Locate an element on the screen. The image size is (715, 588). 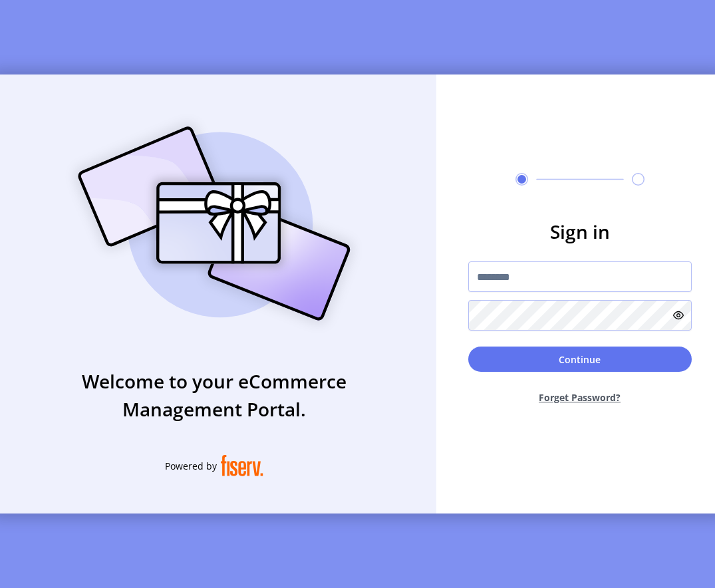
button: Continue is located at coordinates (580, 360).